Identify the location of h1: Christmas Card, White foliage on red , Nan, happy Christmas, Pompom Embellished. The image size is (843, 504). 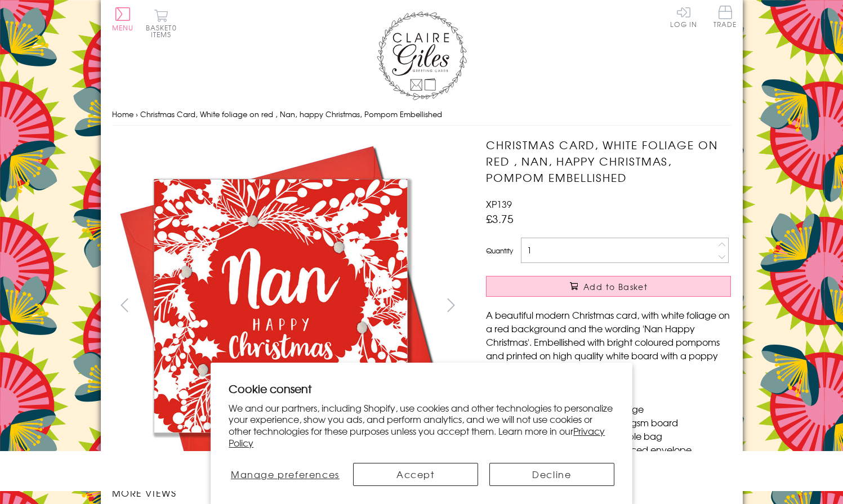
(608, 161).